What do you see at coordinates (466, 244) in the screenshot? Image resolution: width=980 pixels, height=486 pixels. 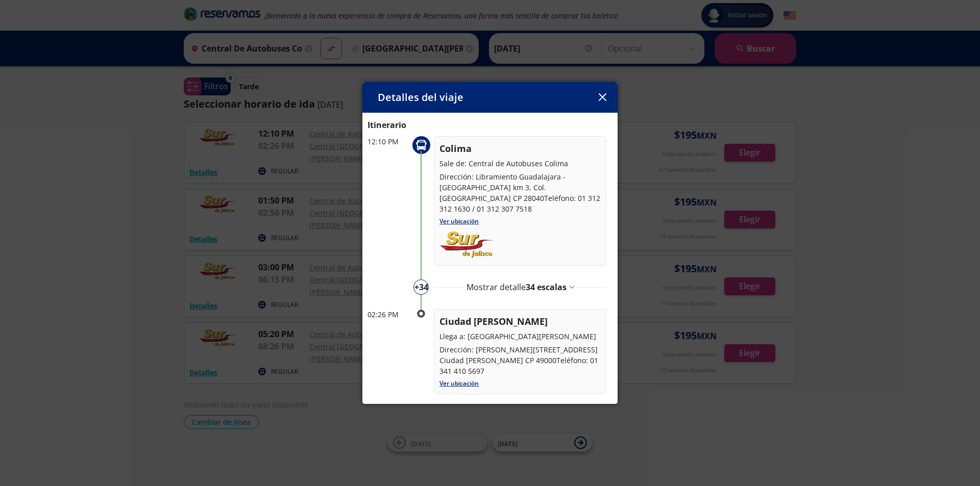 I see `img: uploads_2F1613975121036-sj2am4335tr-a63a548d1d5aa488999e4201dd4546c3_2Fsur-de-jalisco.png` at bounding box center [466, 244].